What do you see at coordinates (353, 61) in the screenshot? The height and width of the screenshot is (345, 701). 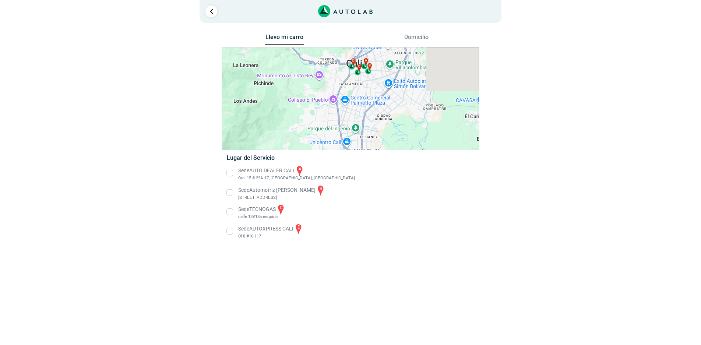 I see `span: d` at bounding box center [353, 61].